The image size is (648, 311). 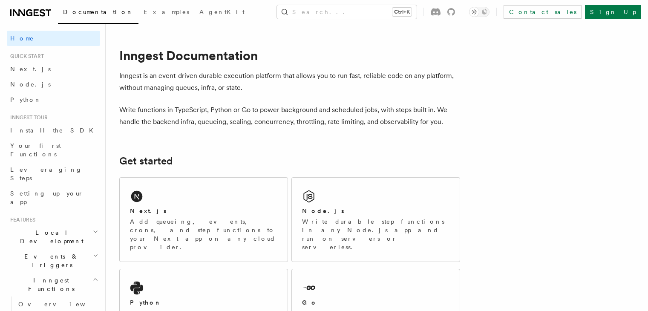 What do you see at coordinates (543, 12) in the screenshot?
I see `a: Contact sales` at bounding box center [543, 12].